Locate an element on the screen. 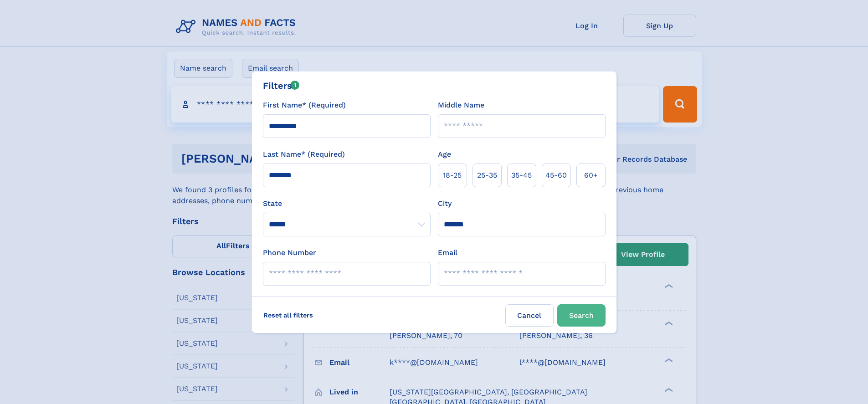  label: Reset all filters is located at coordinates (288, 315).